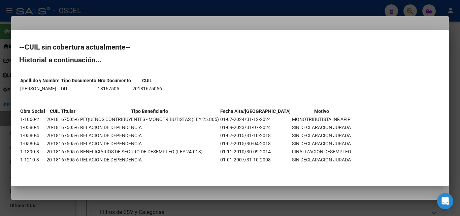 The image size is (460, 216). I want to click on td: BENEFICIARIOS DE SEGURO DE DESEMPLEO (LEY 24.013), so click(150, 152).